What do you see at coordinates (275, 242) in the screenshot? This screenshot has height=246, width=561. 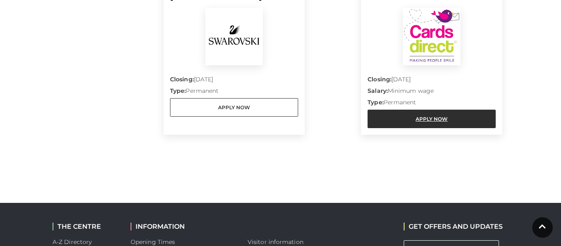 I see `a: Visitor information` at bounding box center [275, 242].